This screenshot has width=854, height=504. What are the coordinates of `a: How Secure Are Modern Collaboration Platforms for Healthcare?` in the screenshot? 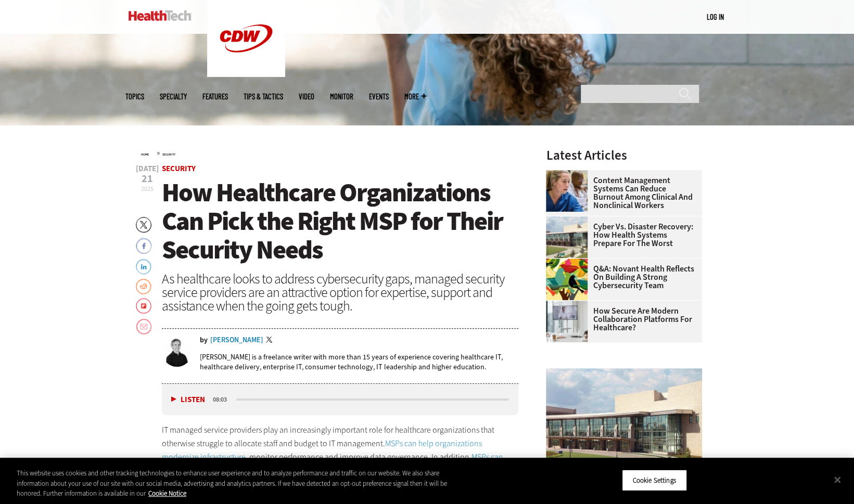 It's located at (621, 319).